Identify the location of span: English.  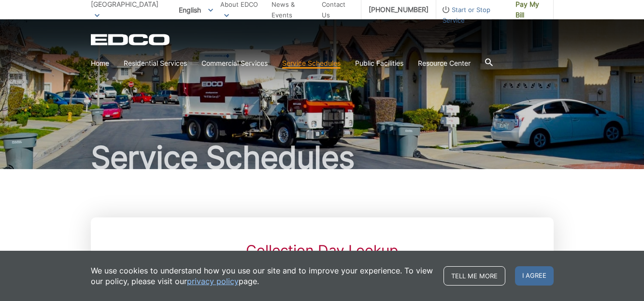
(195, 9).